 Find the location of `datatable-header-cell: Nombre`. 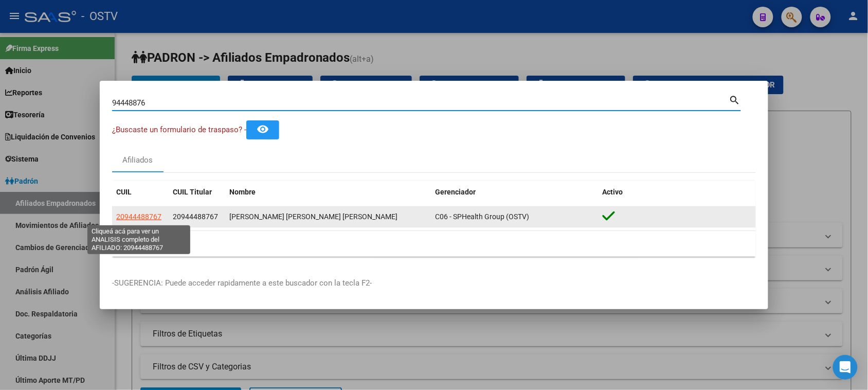

datatable-header-cell: Nombre is located at coordinates (328, 191).